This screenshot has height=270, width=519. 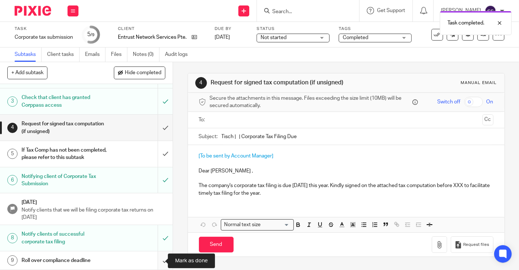 What do you see at coordinates (12, 238) in the screenshot?
I see `div: 8` at bounding box center [12, 238].